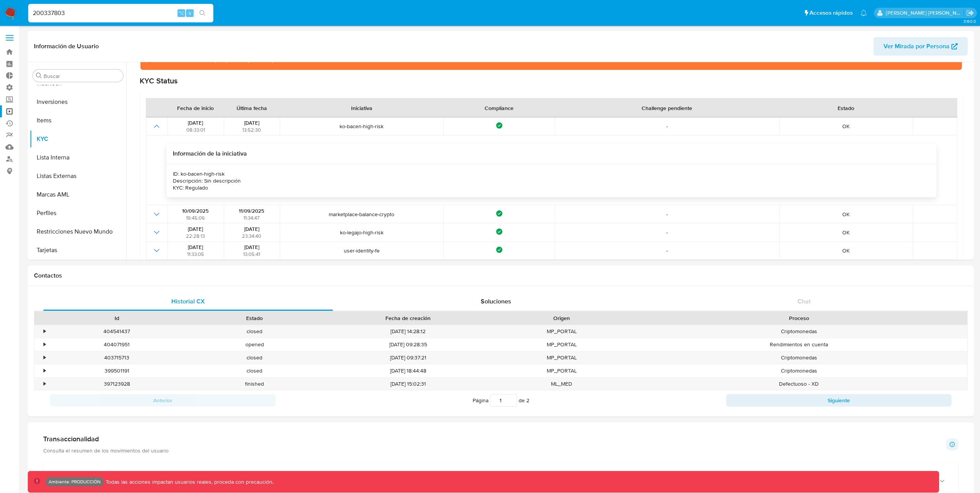  I want to click on span: Accesos rápidos, so click(831, 13).